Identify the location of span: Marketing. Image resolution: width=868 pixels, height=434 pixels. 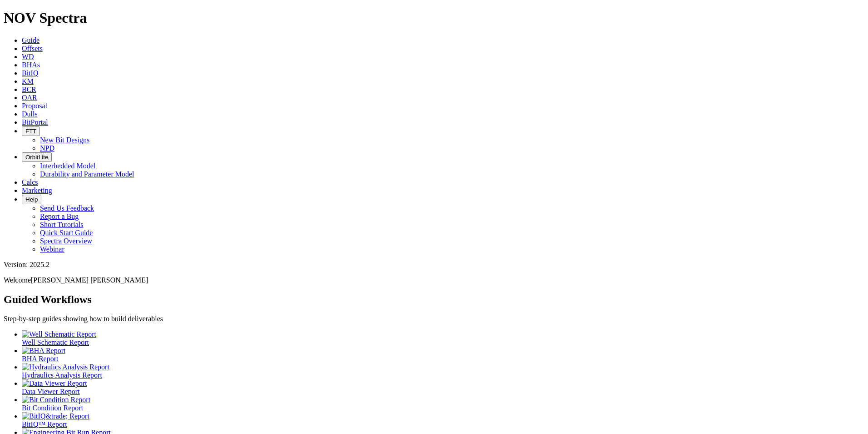
(37, 190).